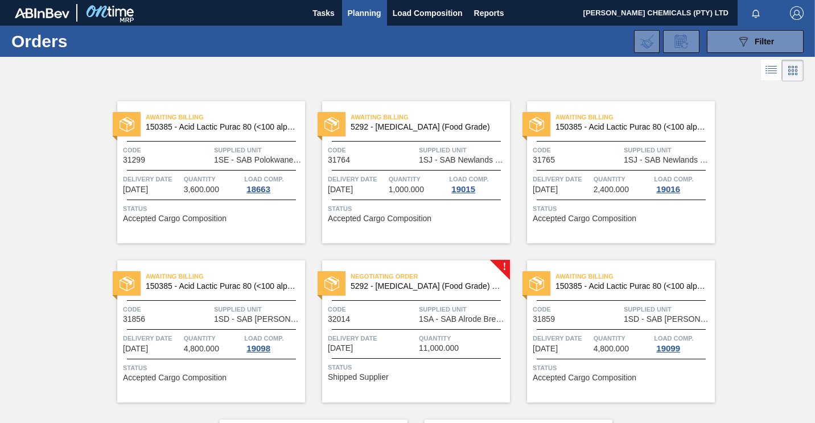 This screenshot has width=815, height=423. What do you see at coordinates (611, 189) in the screenshot?
I see `span: 2,400.000` at bounding box center [611, 189].